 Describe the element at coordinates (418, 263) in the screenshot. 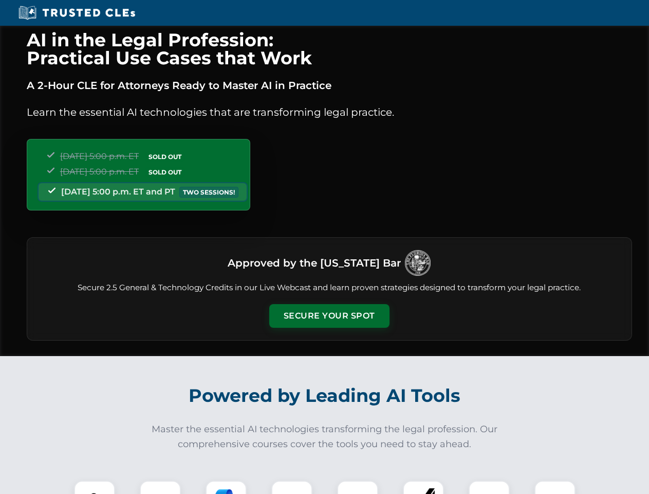

I see `img: Logo` at that location.